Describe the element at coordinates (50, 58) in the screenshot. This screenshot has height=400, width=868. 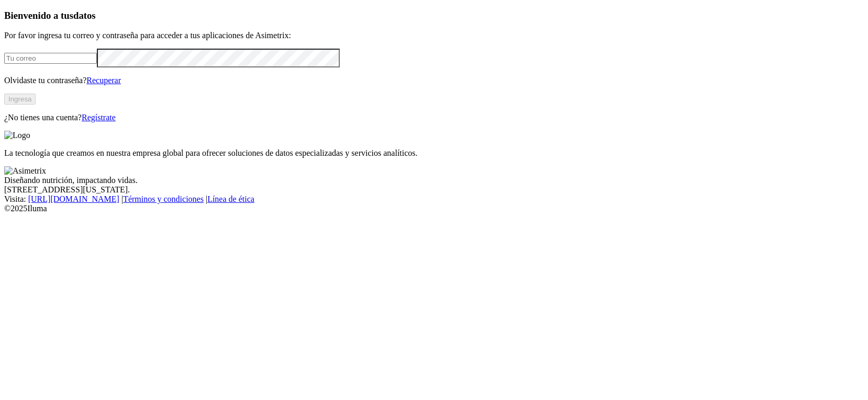
I see `input: Tu correo` at that location.